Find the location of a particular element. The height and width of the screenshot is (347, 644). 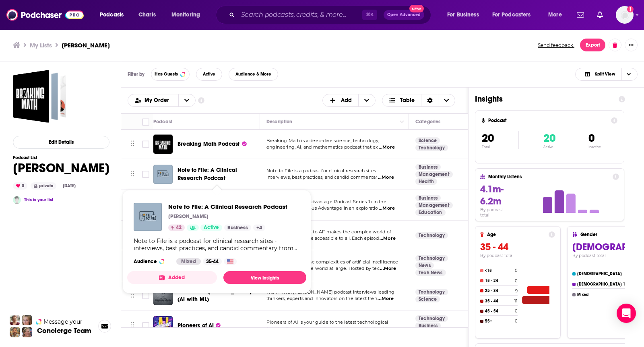

h4: 11 is located at coordinates (516, 301).